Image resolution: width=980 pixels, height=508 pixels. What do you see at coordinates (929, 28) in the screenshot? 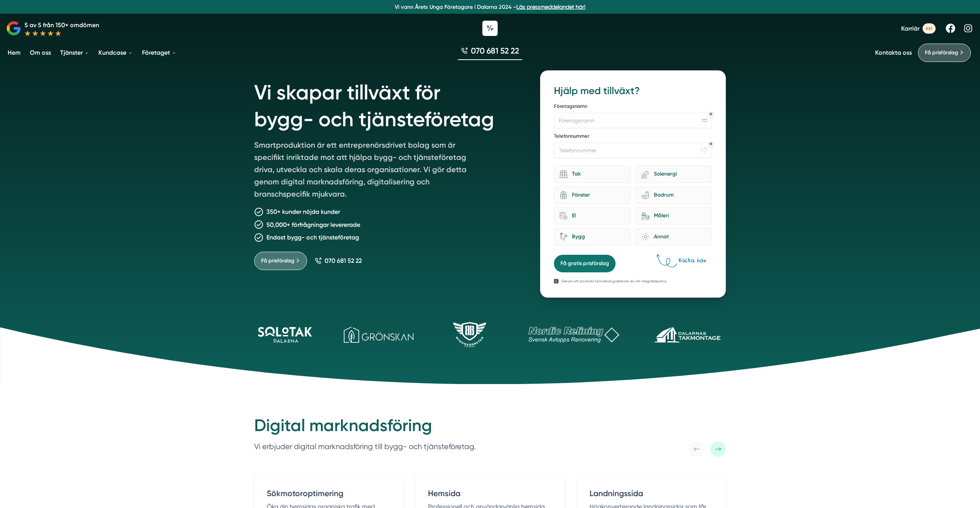
I see `span: 4st` at bounding box center [929, 28].